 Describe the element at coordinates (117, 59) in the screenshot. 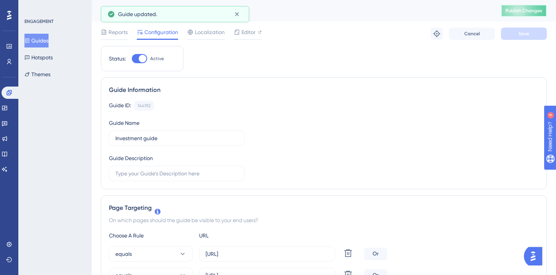

I see `div: Status:` at that location.